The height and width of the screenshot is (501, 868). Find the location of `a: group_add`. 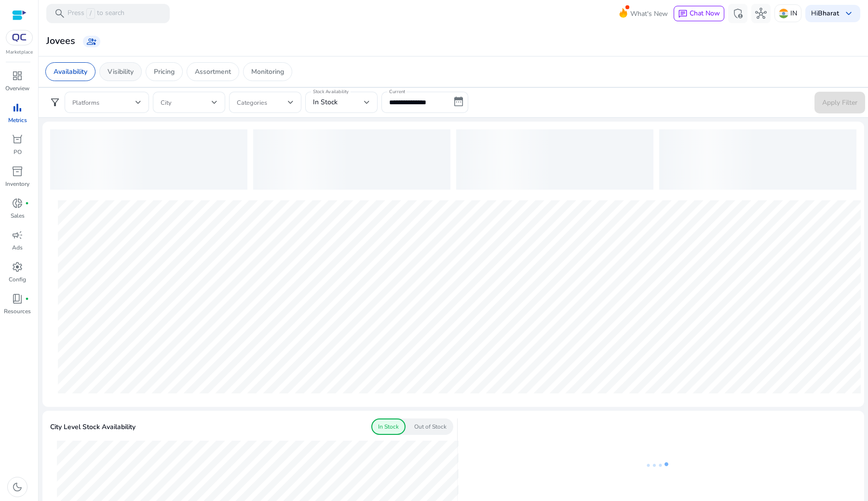

a: group_add is located at coordinates (91, 42).